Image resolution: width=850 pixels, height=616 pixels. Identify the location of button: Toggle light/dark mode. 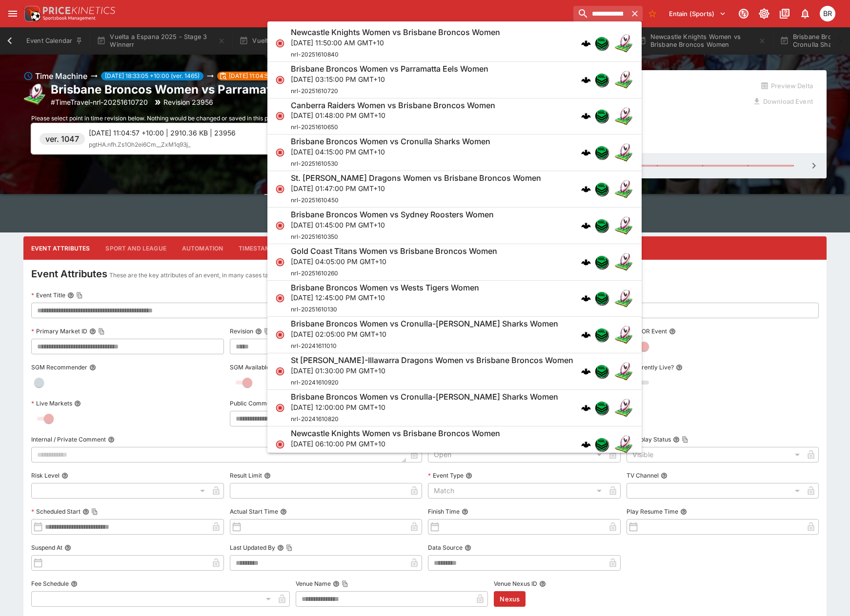
(764, 13).